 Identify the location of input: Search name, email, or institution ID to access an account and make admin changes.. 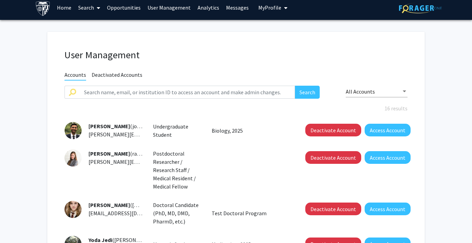
(187, 92).